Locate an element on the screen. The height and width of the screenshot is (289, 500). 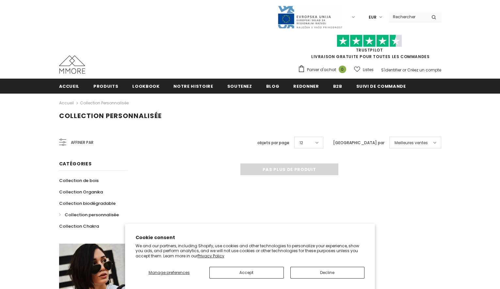
span: Panier d'achat is located at coordinates (321, 70).